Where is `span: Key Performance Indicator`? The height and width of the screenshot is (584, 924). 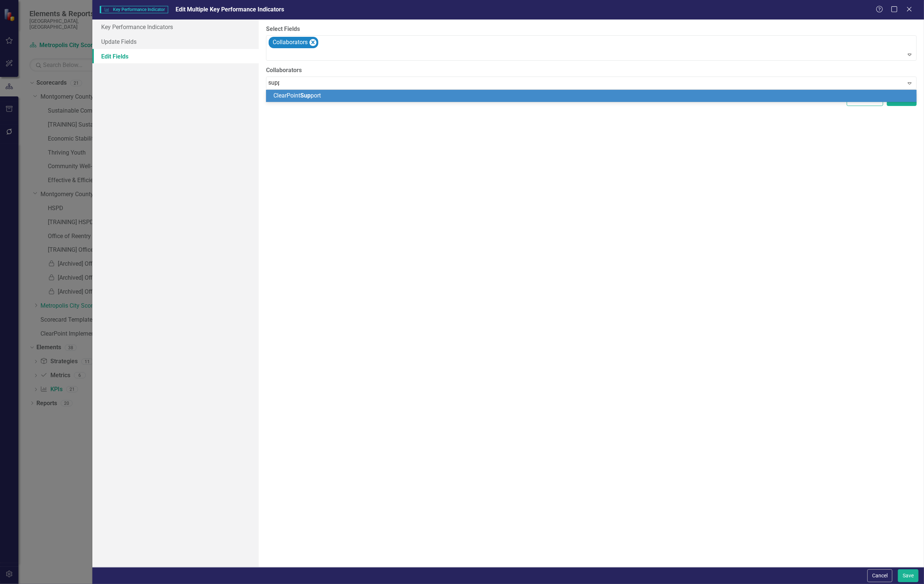 span: Key Performance Indicator is located at coordinates (134, 9).